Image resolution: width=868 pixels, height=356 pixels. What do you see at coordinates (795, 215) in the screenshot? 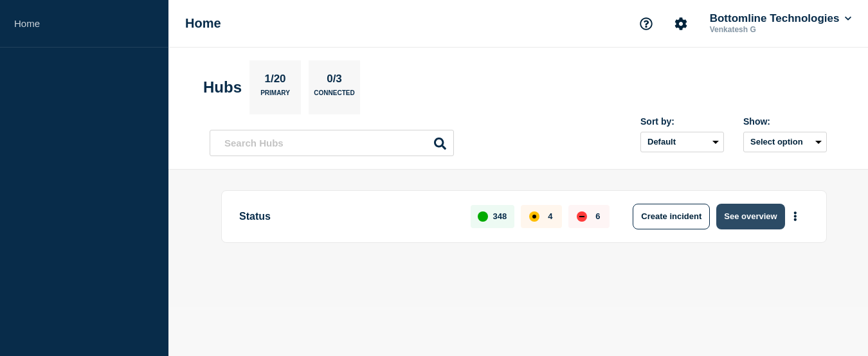
I see `button: More actions` at bounding box center [795, 215].